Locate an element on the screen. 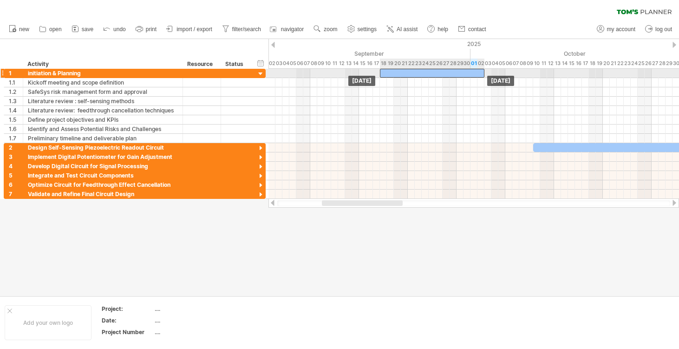  div: 1.5 is located at coordinates (16, 119).